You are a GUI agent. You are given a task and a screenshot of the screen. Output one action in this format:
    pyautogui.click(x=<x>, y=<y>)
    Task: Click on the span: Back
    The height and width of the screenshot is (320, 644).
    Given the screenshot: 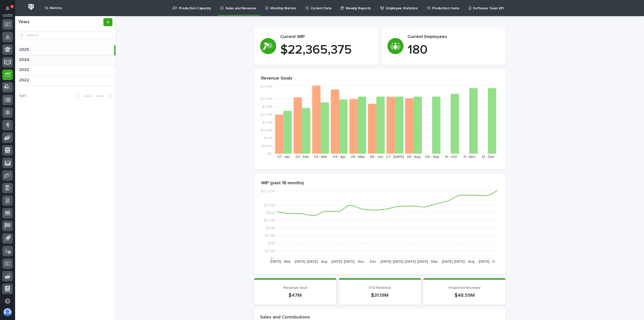 What is the action you would take?
    pyautogui.click(x=86, y=96)
    